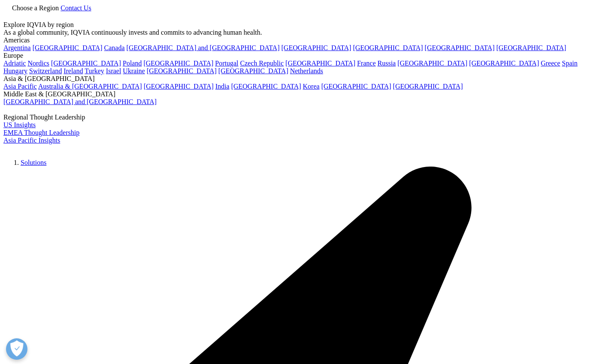 This screenshot has height=364, width=598. I want to click on a: Poland, so click(132, 63).